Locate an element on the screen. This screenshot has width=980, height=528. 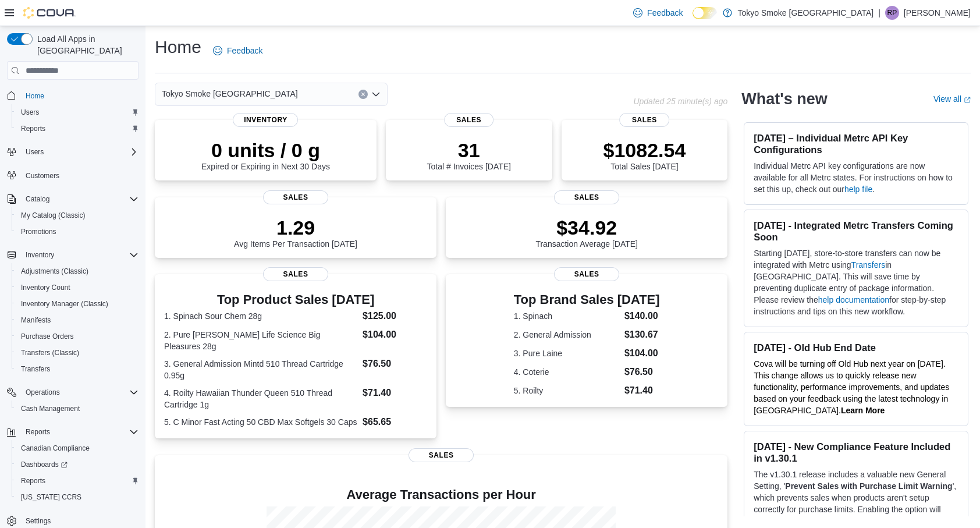
button: Catalog is located at coordinates (72, 199).